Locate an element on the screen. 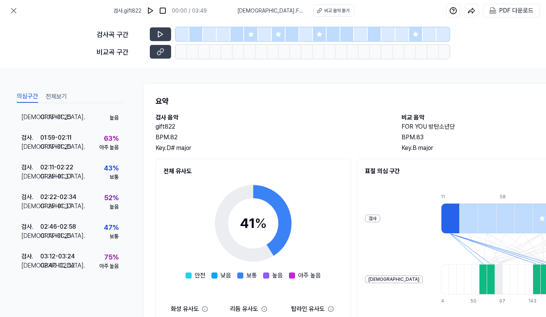  h2: gift822 is located at coordinates (271, 127).